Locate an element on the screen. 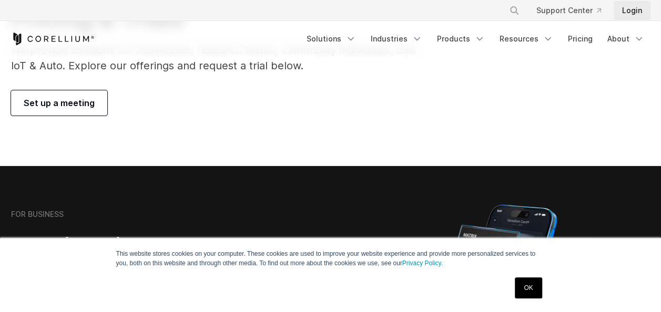 The height and width of the screenshot is (312, 661). span: Set up a meeting is located at coordinates (59, 103).